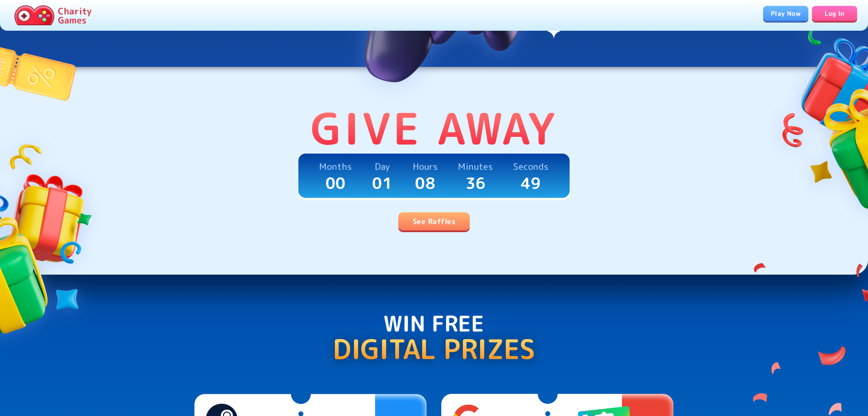 The height and width of the screenshot is (416, 868). Describe the element at coordinates (434, 221) in the screenshot. I see `a: See Raffles` at that location.